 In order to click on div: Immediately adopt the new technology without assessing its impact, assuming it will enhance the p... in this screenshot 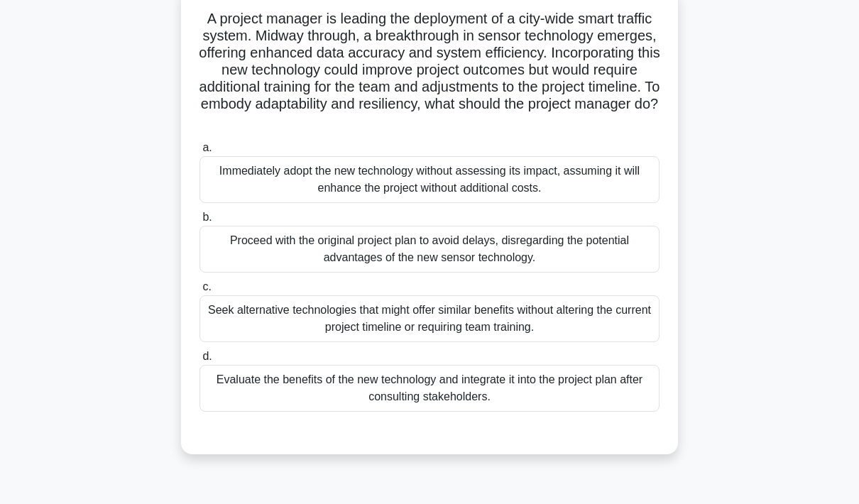, I will do `click(430, 180)`.